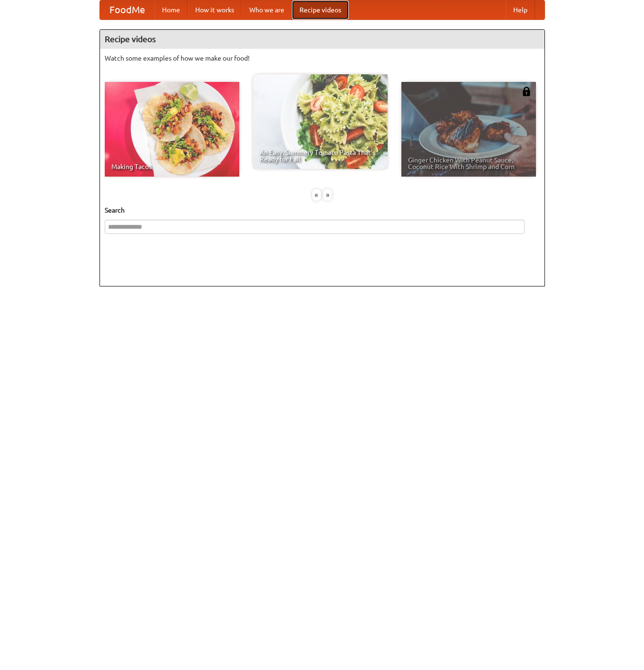  Describe the element at coordinates (172, 167) in the screenshot. I see `span: Making Tacos` at that location.